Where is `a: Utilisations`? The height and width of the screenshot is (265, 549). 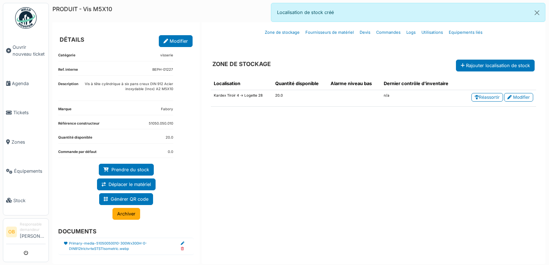 a: Utilisations is located at coordinates (432, 32).